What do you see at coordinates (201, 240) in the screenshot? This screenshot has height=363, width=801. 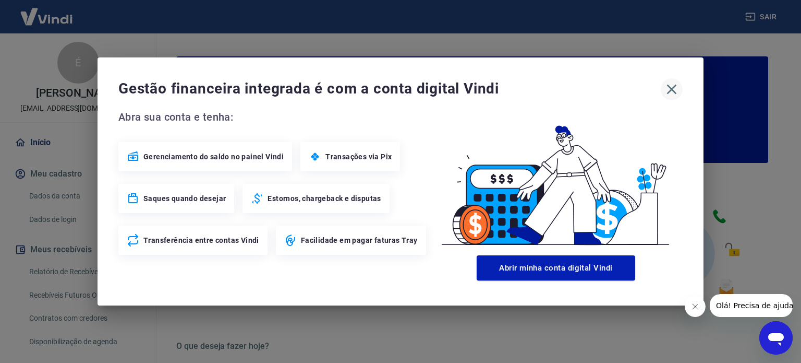 I see `span: Transferência entre contas Vindi` at bounding box center [201, 240].